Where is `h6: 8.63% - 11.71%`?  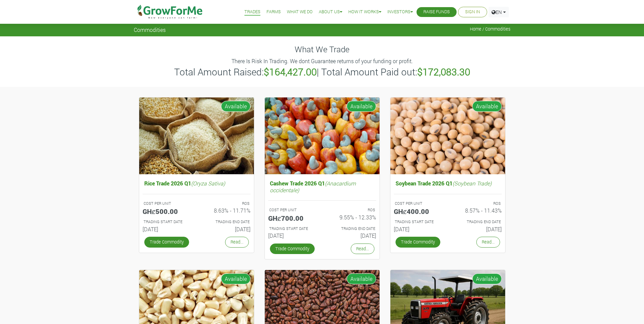
h6: 8.63% - 11.71% is located at coordinates (226, 210).